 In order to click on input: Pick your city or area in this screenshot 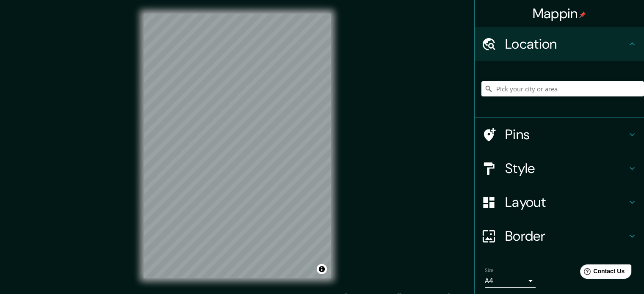, I will do `click(562, 89)`.